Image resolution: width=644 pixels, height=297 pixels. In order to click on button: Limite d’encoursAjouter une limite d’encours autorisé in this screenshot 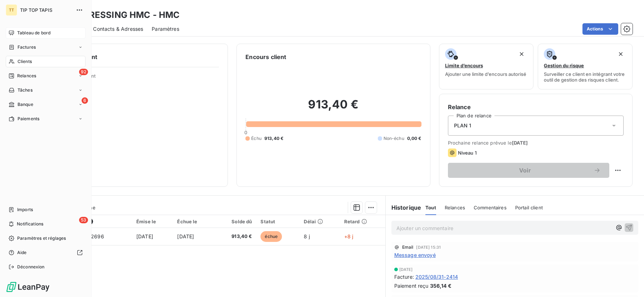, I will do `click(487, 67)`.